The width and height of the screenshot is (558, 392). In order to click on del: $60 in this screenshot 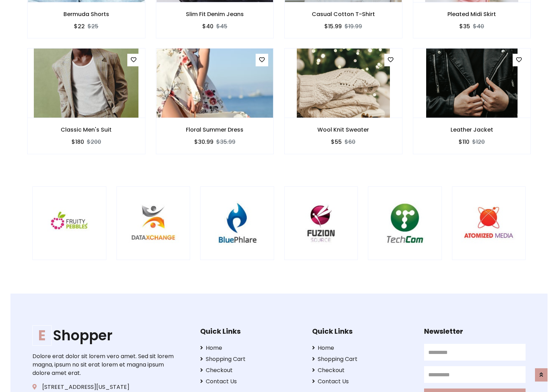, I will do `click(350, 141)`.